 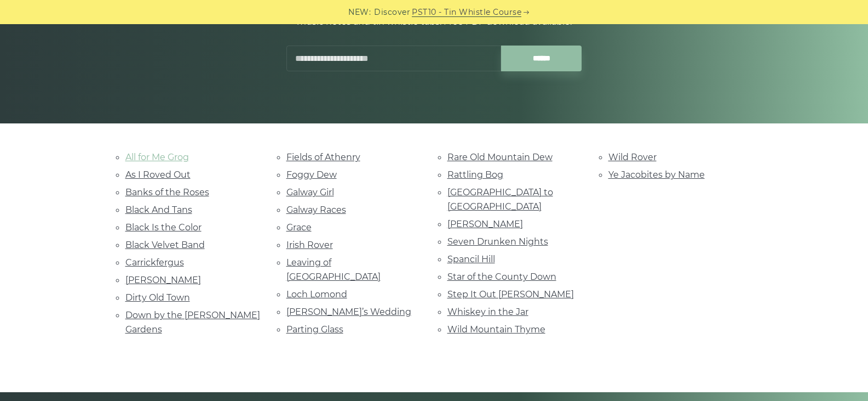 What do you see at coordinates (315, 329) in the screenshot?
I see `a: Parting Glass` at bounding box center [315, 329].